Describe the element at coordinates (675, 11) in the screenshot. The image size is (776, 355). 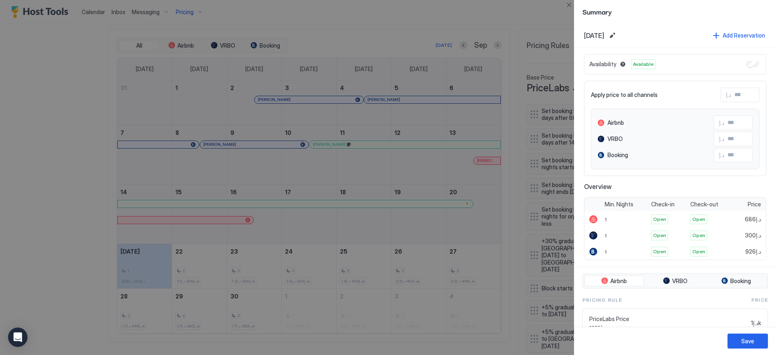
I see `span: Summary` at that location.